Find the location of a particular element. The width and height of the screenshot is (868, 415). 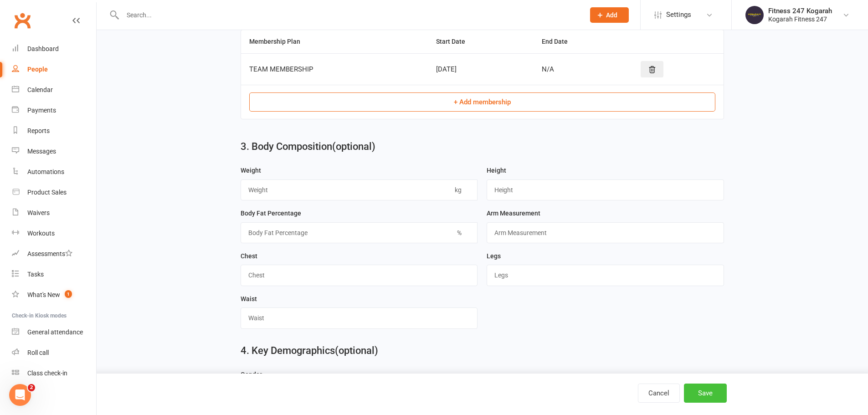

div: People is located at coordinates (37, 69).